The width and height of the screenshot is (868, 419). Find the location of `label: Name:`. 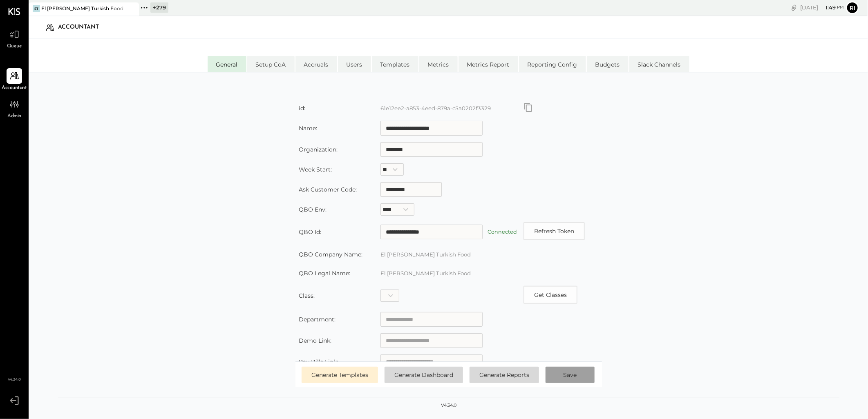

label: Name: is located at coordinates (307, 128).